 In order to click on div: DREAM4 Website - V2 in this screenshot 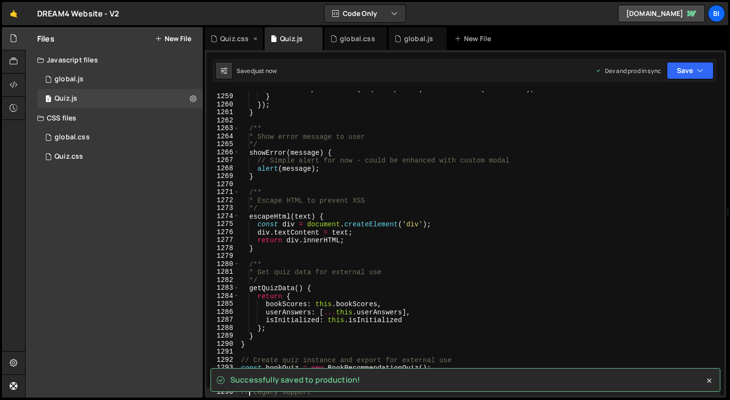, I will do `click(78, 14)`.